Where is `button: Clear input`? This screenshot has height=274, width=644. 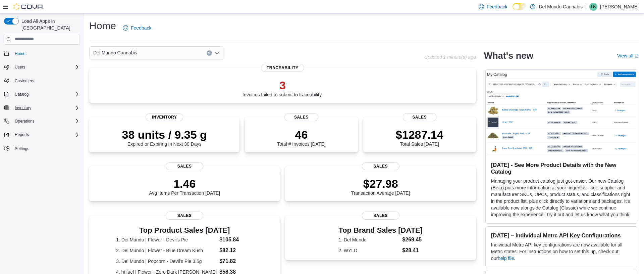 button: Clear input is located at coordinates (209, 53).